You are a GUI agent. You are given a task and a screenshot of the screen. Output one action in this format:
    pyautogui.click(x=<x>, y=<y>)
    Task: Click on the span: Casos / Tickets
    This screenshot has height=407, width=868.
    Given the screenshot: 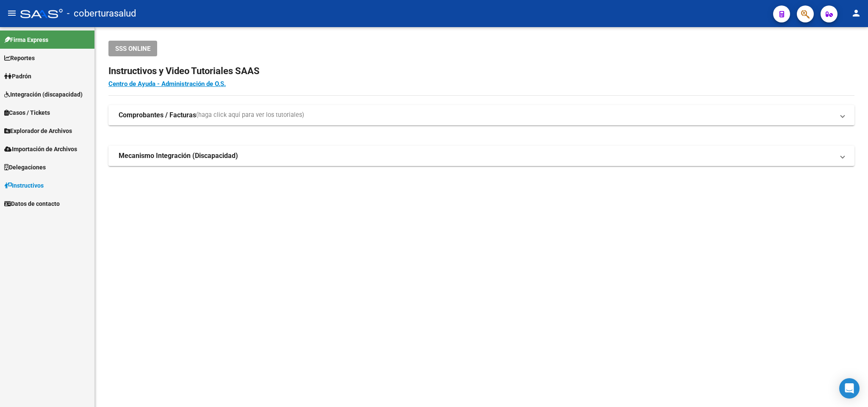 What is the action you would take?
    pyautogui.click(x=27, y=113)
    